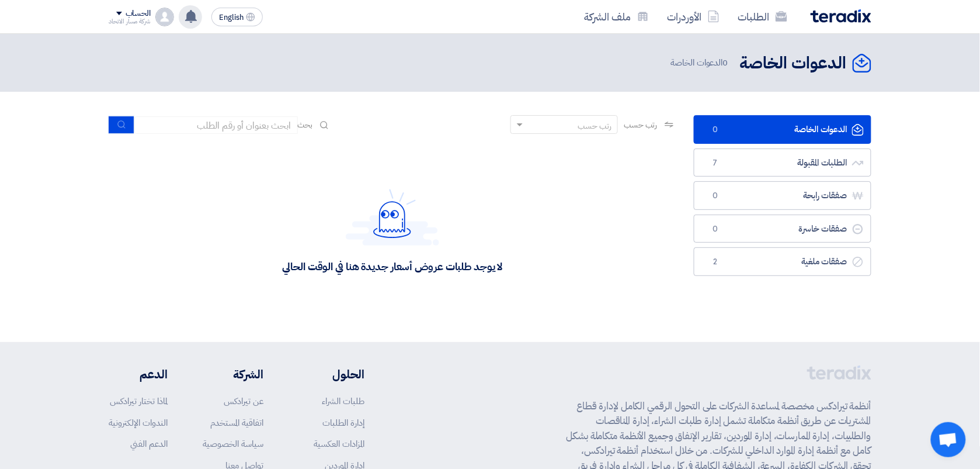  What do you see at coordinates (138, 13) in the screenshot?
I see `div: الحساب` at bounding box center [138, 13].